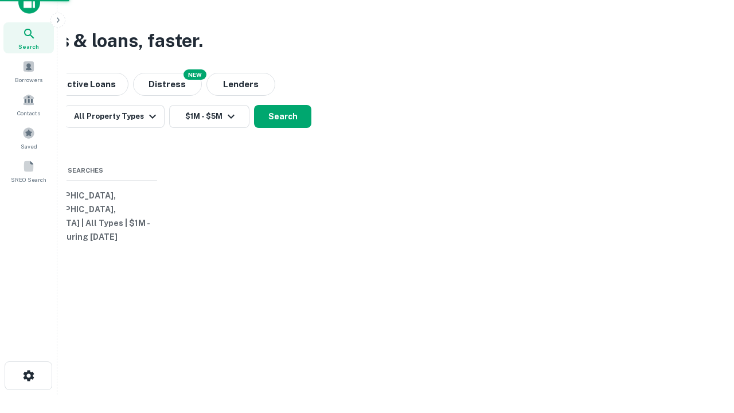  What do you see at coordinates (29, 46) in the screenshot?
I see `span: Search` at bounding box center [29, 46].